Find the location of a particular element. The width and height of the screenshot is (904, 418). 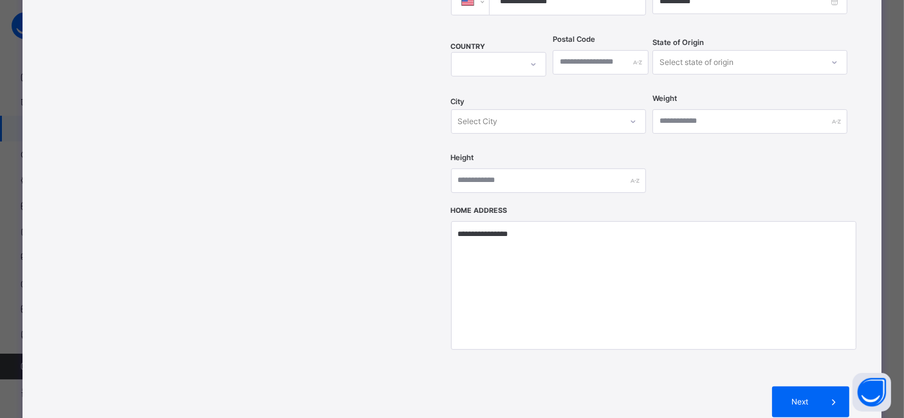

span: State of Origin is located at coordinates (678, 42).